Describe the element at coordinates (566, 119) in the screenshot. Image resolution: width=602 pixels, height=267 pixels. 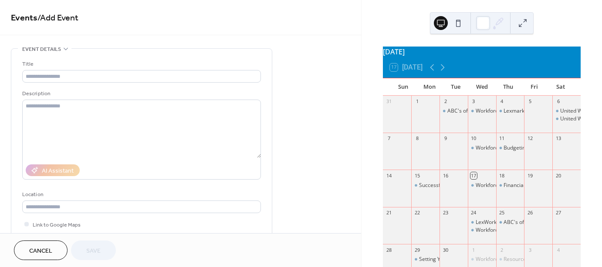
I see `div: United Way Night: Lexington Legends` at that location.